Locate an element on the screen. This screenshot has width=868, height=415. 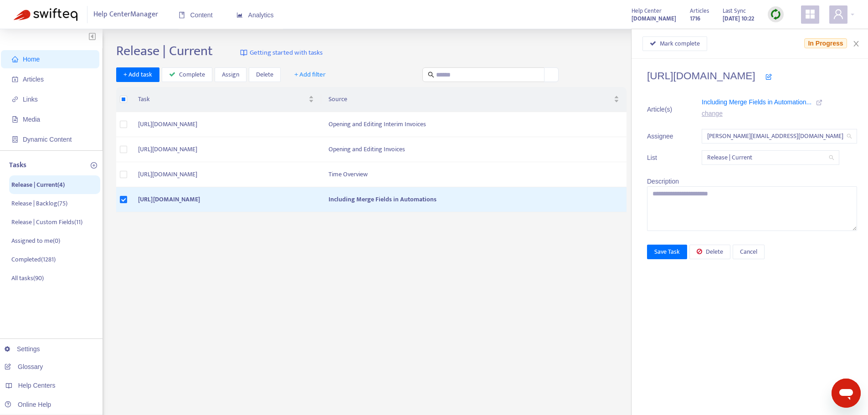
span: Dynamic Content is located at coordinates (47, 140).